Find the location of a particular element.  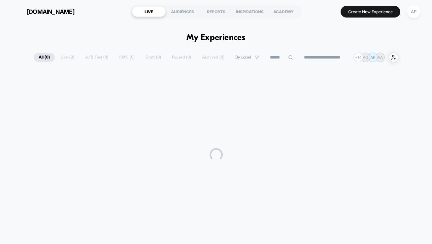

button: Create New Experience is located at coordinates (371, 12).